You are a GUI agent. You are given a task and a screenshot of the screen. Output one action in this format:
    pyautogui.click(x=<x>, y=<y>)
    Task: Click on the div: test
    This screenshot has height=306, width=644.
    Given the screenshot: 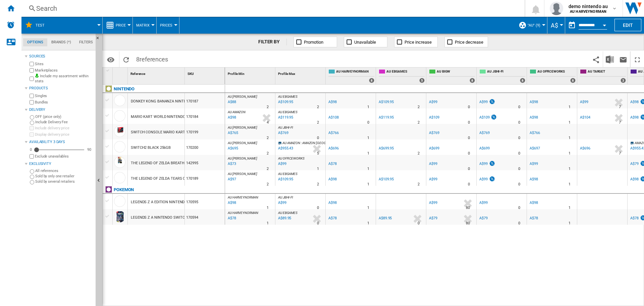 What is the action you would take?
    pyautogui.click(x=62, y=25)
    